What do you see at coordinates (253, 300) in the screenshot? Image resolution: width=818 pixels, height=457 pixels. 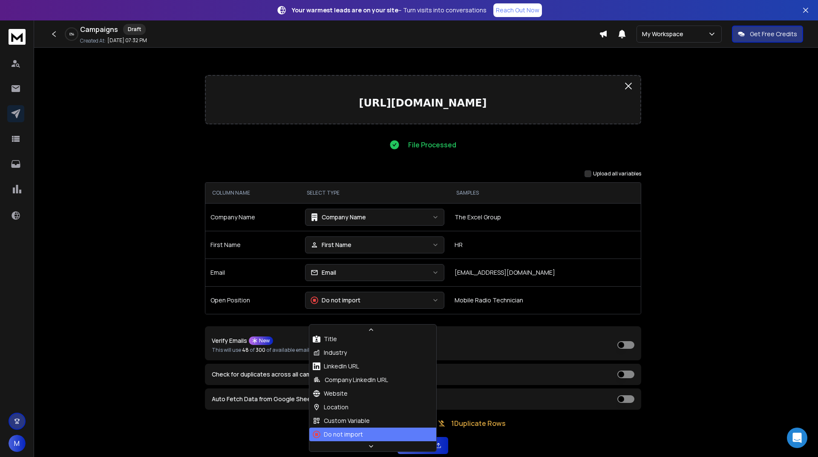 I see `td: Open Position` at bounding box center [253, 300].